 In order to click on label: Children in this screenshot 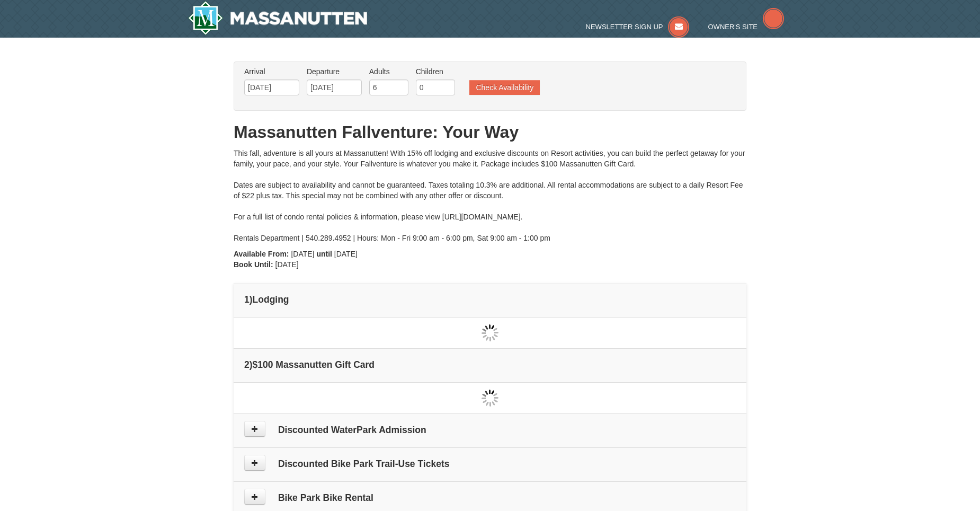, I will do `click(436, 72)`.